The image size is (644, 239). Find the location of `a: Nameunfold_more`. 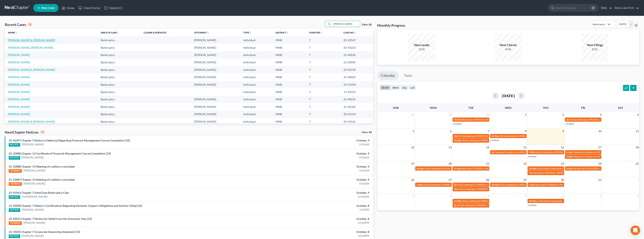

a: Nameunfold_more is located at coordinates (13, 33).